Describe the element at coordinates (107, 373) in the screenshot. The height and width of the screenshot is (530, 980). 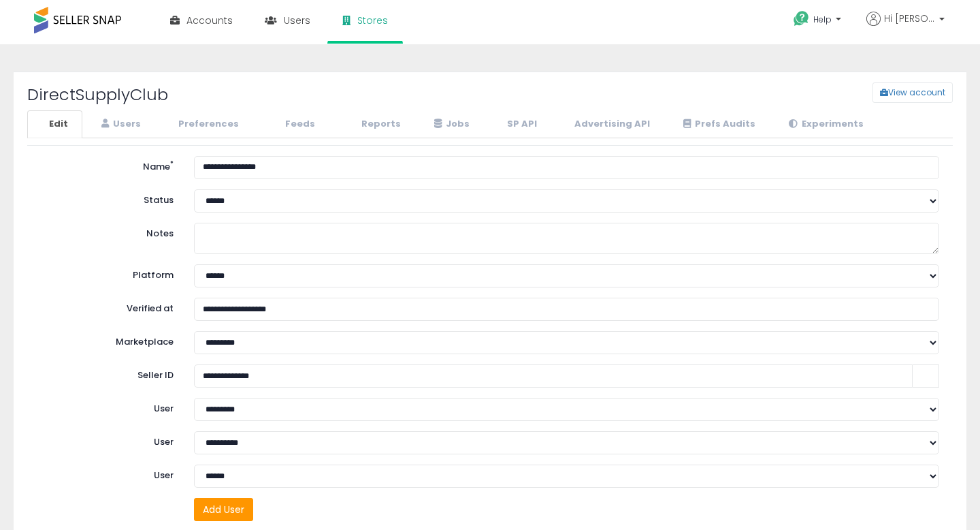
I see `label: Seller ID` at that location.